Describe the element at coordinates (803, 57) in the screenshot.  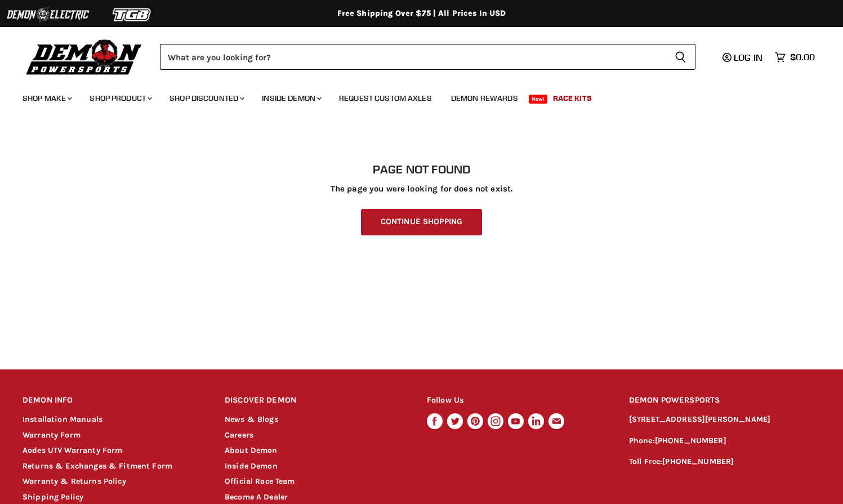
I see `span: $0.00` at that location.